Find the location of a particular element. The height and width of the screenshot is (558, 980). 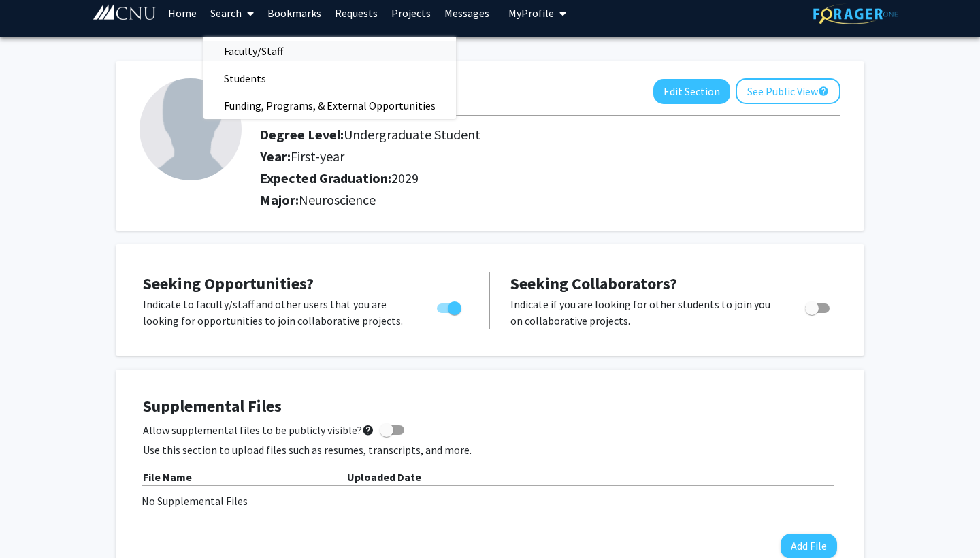

span: Undergraduate Student is located at coordinates (412, 134).